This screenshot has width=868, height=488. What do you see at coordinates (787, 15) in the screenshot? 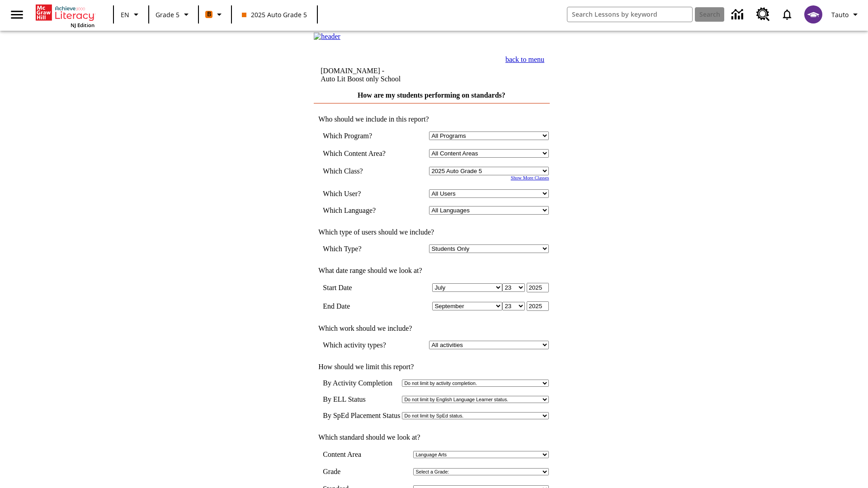
I see `a: Notifications` at bounding box center [787, 15].